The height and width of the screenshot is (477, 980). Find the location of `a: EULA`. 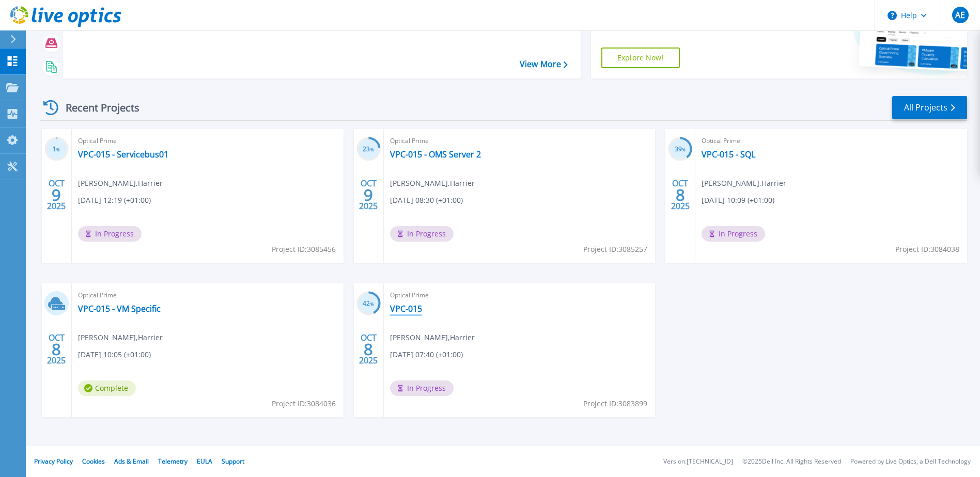

a: EULA is located at coordinates (204, 461).